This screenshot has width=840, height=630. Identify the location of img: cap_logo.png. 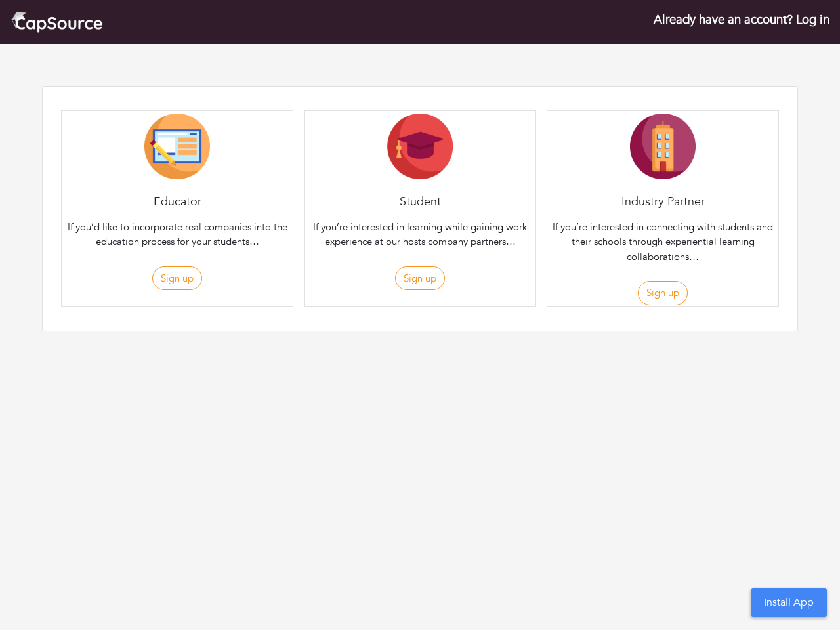
(56, 22).